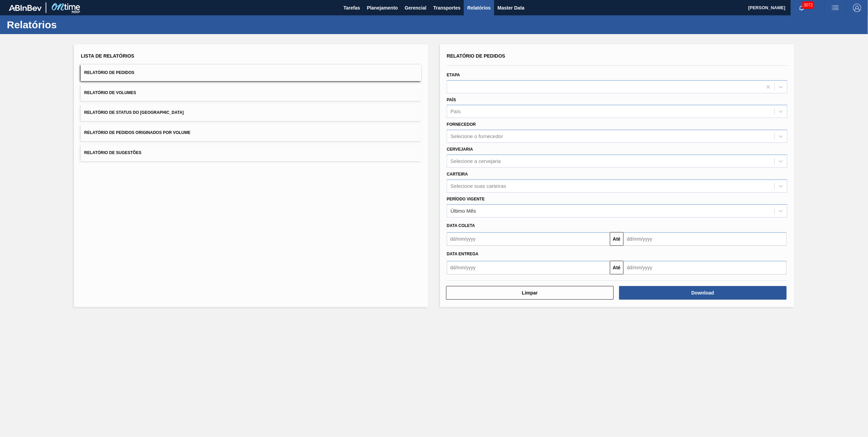  Describe the element at coordinates (138, 133) in the screenshot. I see `span: Relatório de Pedidos Originados por Volume` at that location.